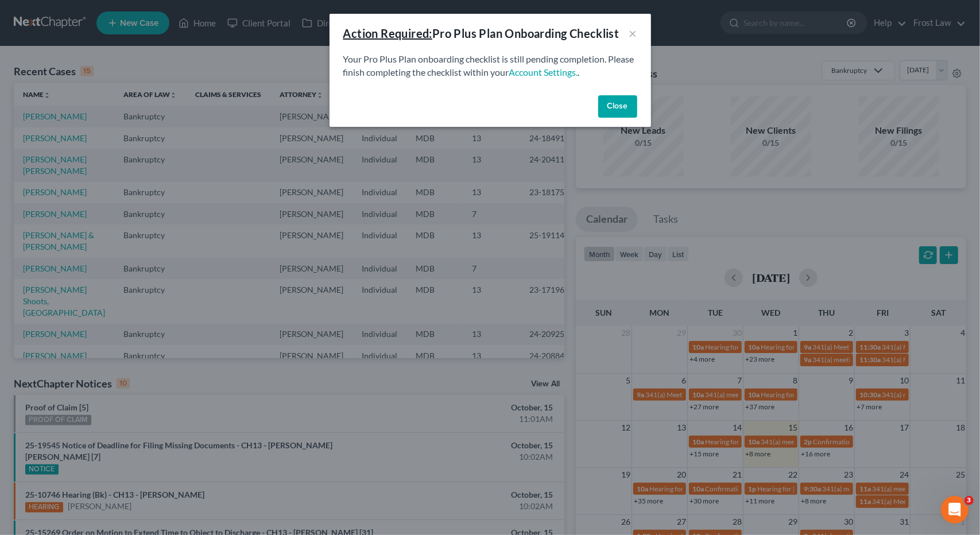  Describe the element at coordinates (481, 33) in the screenshot. I see `div: Pro Plus Plan Onboarding Checklist` at that location.